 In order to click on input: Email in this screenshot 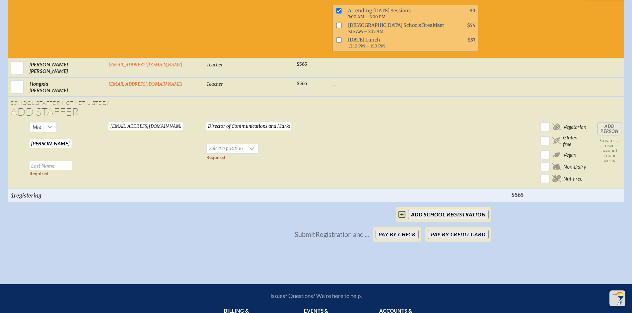, I will do `click(146, 126)`.